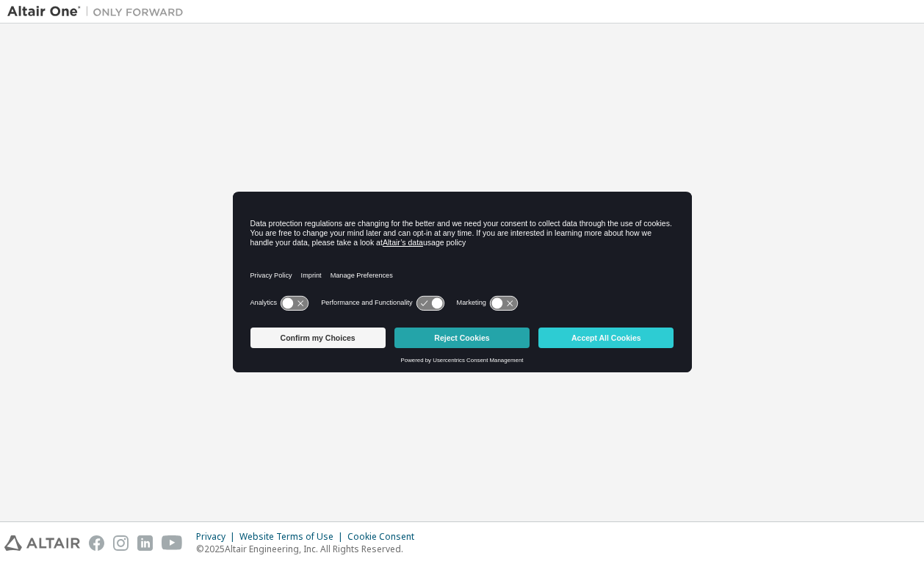 Image resolution: width=924 pixels, height=564 pixels. I want to click on div: Privacy, so click(218, 537).